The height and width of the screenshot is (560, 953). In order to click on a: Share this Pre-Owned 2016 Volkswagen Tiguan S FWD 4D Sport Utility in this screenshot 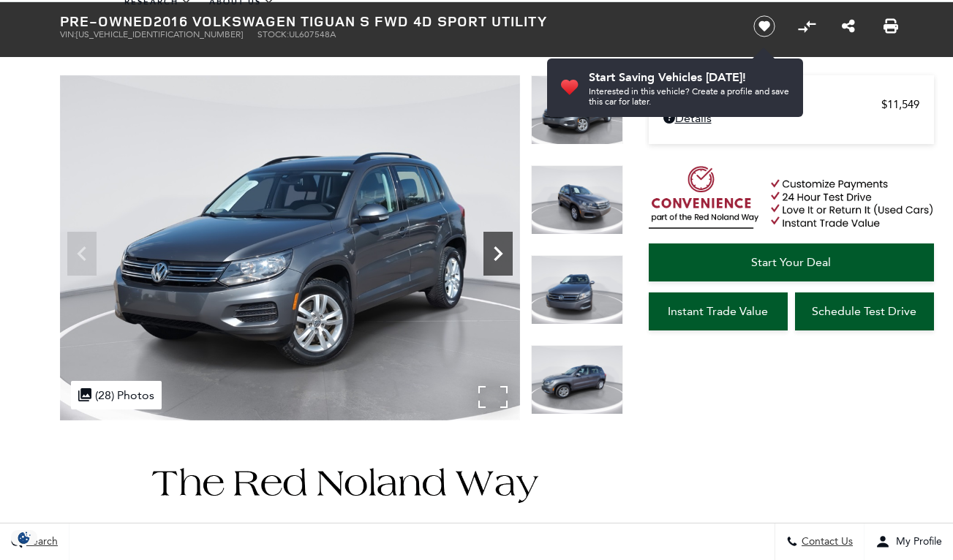, I will do `click(848, 27)`.